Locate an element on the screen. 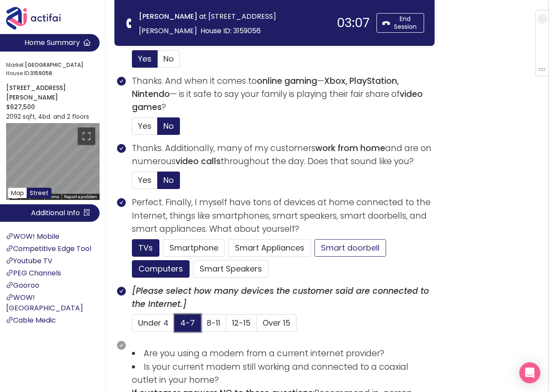 This screenshot has width=549, height=392. div: Map is located at coordinates (53, 162).